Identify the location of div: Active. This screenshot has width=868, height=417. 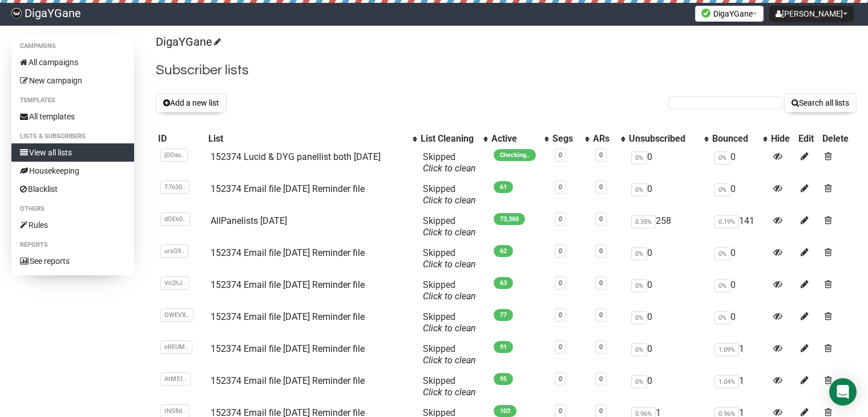
(515, 139).